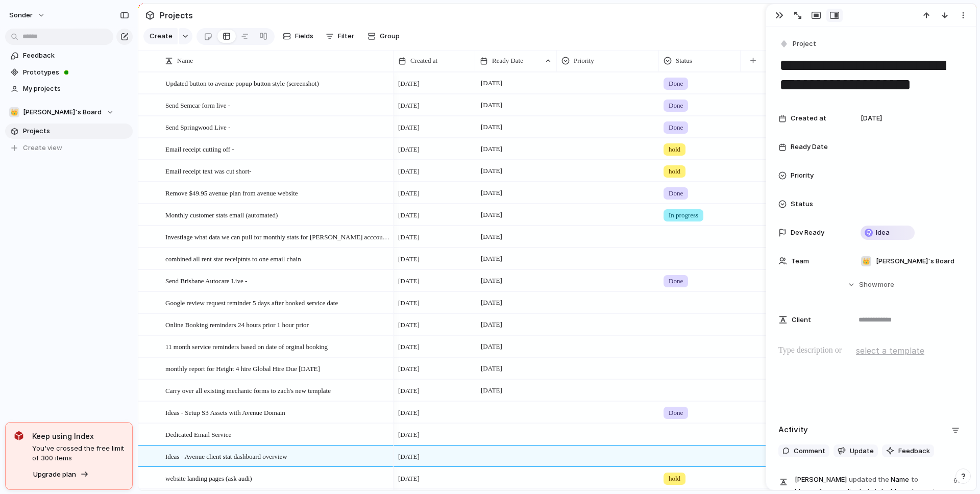 The image size is (980, 494). I want to click on span: Group, so click(389, 36).